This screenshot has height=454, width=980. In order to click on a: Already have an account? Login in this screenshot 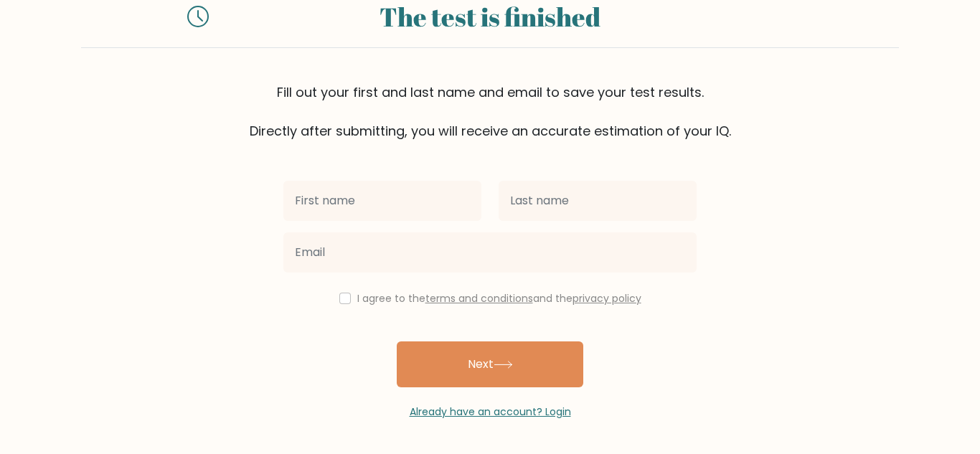, I will do `click(490, 412)`.